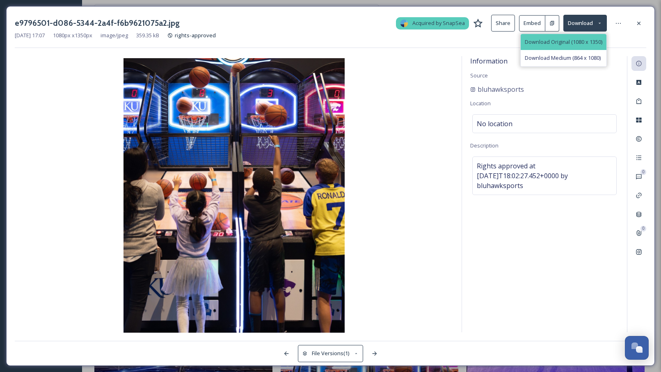 The image size is (661, 372). Describe the element at coordinates (484, 146) in the screenshot. I see `span: Description` at that location.